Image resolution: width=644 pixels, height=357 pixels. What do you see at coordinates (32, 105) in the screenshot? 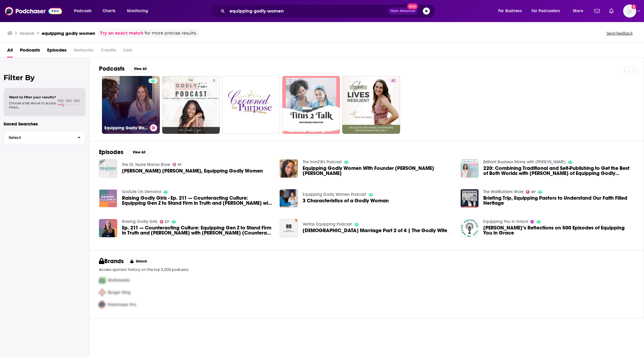
I see `span: Choose a tab above to access filters.` at bounding box center [32, 105].